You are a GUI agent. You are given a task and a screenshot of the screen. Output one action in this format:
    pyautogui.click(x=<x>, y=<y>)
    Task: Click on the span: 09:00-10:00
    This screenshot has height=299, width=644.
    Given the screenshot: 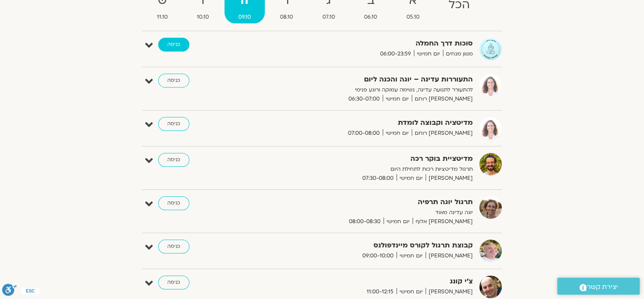 What is the action you would take?
    pyautogui.click(x=378, y=256)
    